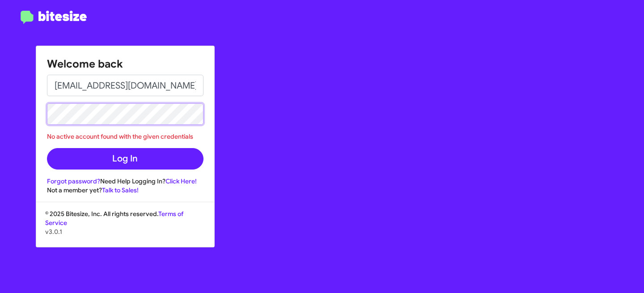  What do you see at coordinates (125, 190) in the screenshot?
I see `div: Not a member yet?` at bounding box center [125, 190].